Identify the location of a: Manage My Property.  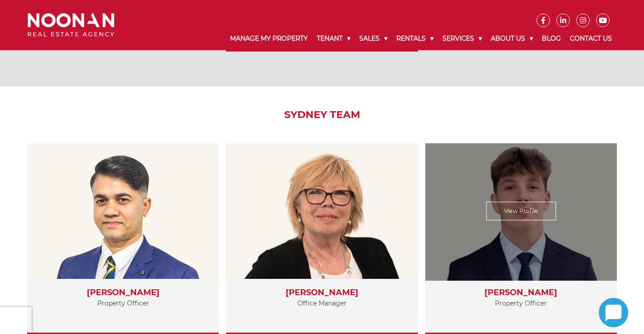
(269, 38).